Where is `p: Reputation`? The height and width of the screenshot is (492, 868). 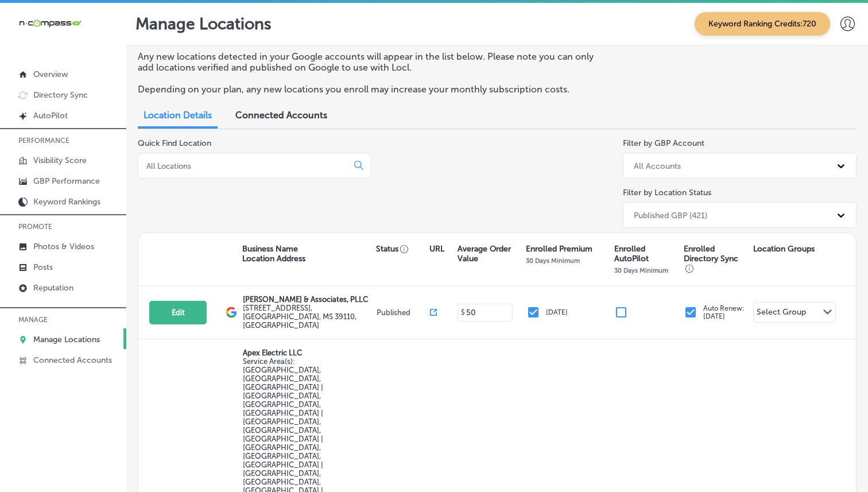 p: Reputation is located at coordinates (54, 288).